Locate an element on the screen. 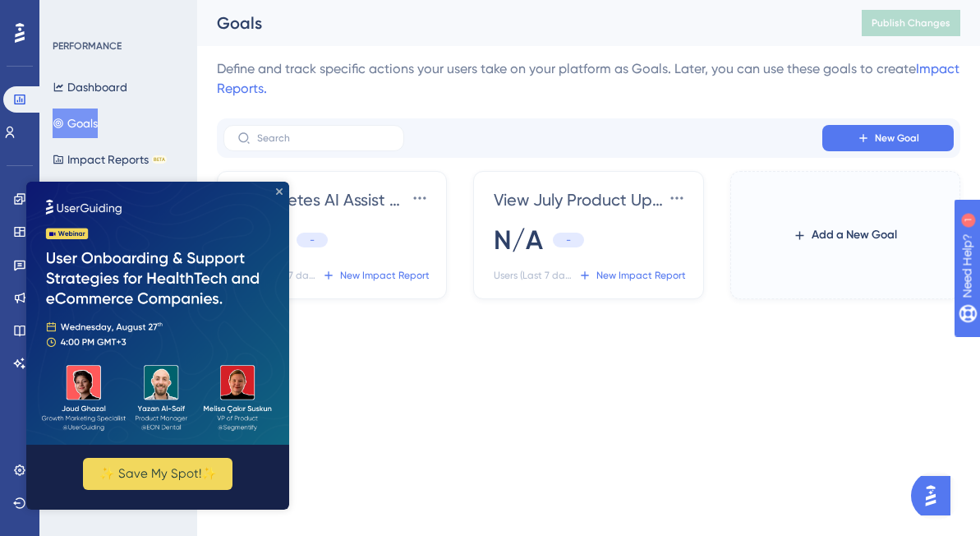 This screenshot has height=536, width=980. div: Define and track specific actions your users take on your platform as Goals. Later, you can use t... is located at coordinates (588, 79).